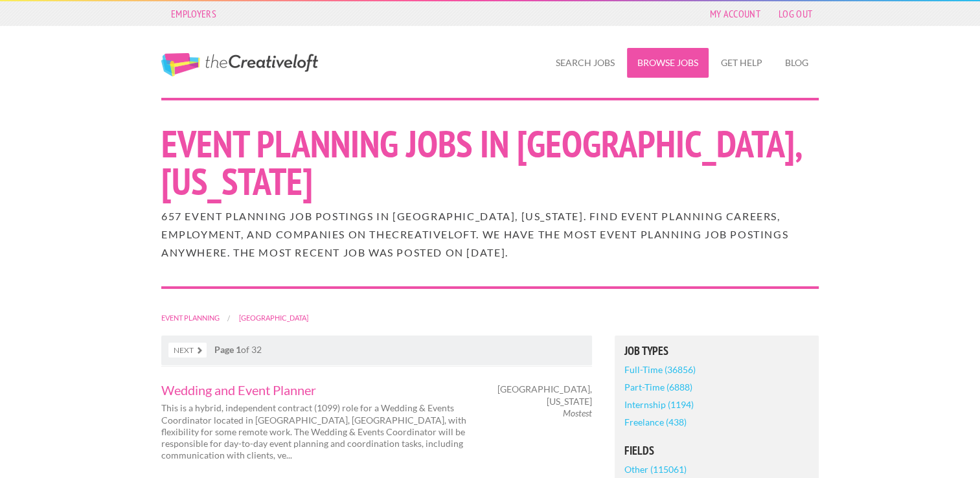  I want to click on a: Freelance (438), so click(655, 422).